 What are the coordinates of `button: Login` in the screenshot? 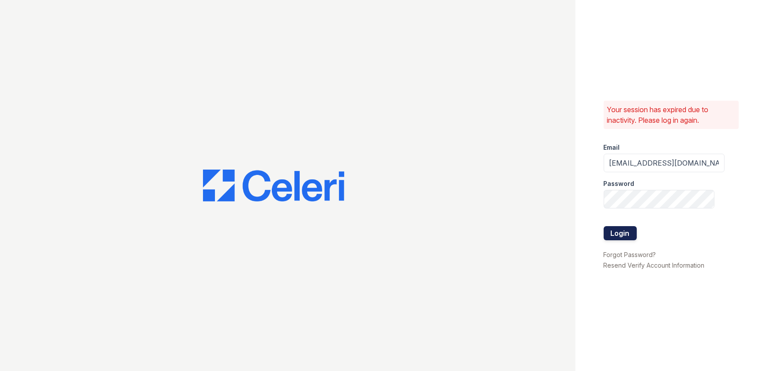 It's located at (620, 233).